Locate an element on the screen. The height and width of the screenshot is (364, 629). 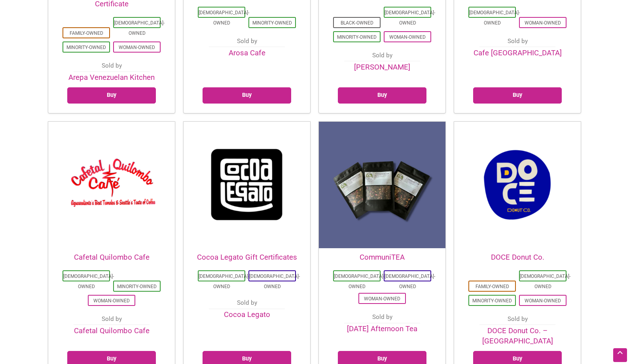
h2: Cafetal Quilombo Cafe is located at coordinates (111, 257).